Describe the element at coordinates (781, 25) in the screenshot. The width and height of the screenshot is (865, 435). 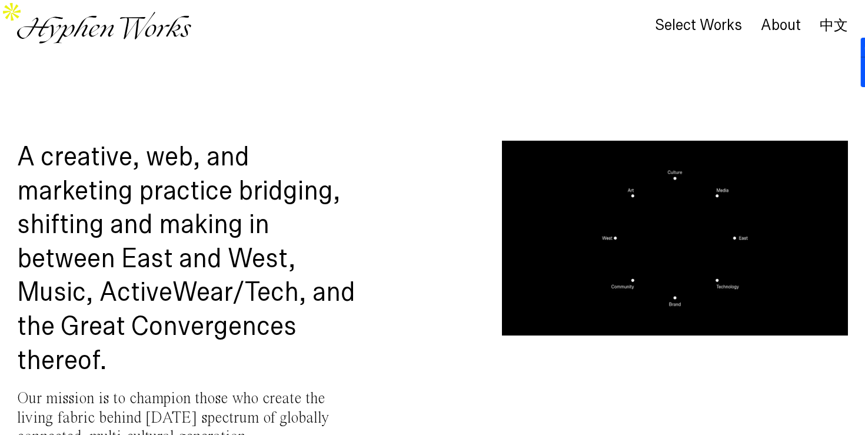
I see `div: About` at that location.